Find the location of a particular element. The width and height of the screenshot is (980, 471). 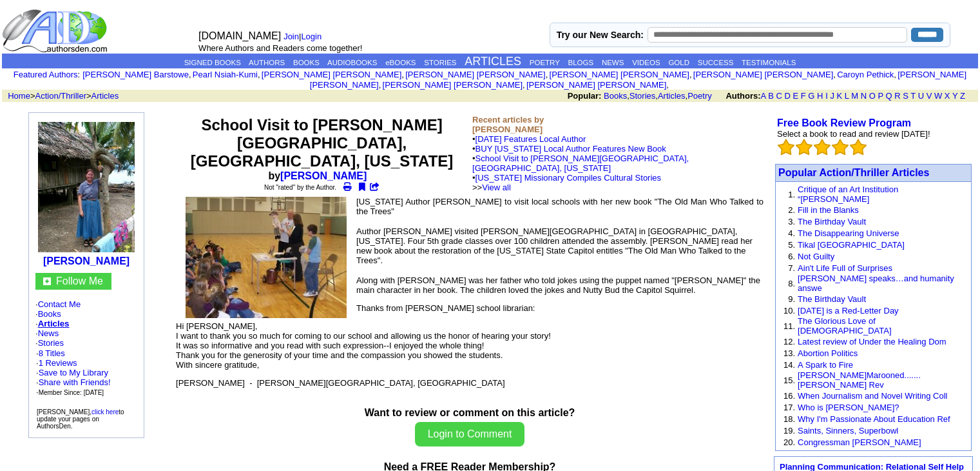

font: Where Authors and Readers come together! is located at coordinates (280, 48).